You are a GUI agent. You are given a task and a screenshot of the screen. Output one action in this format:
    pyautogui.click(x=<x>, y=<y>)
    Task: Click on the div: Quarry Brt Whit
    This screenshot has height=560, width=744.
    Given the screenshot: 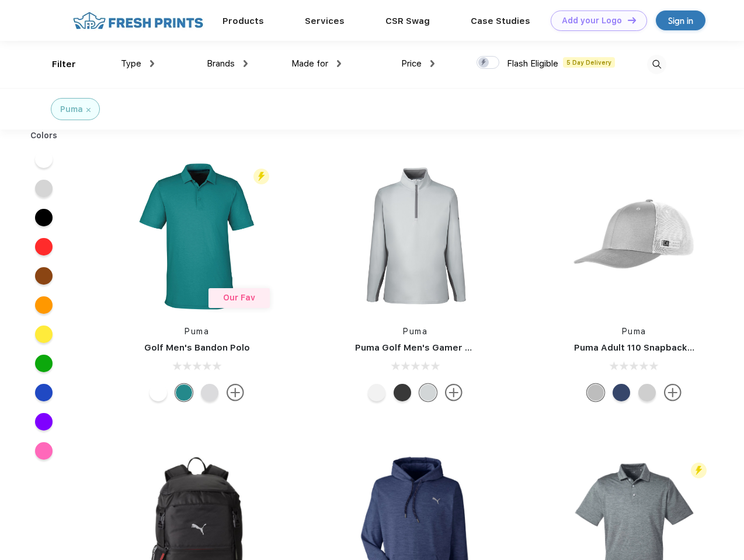 What is the action you would take?
    pyautogui.click(x=647, y=393)
    